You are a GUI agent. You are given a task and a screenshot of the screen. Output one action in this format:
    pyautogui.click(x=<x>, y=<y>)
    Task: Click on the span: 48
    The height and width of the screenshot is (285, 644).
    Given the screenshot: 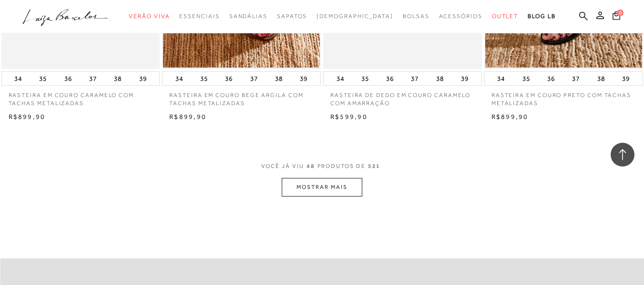 What is the action you would take?
    pyautogui.click(x=311, y=166)
    